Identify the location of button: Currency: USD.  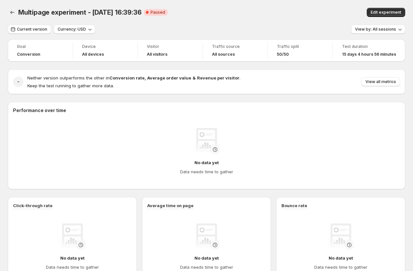
(74, 29).